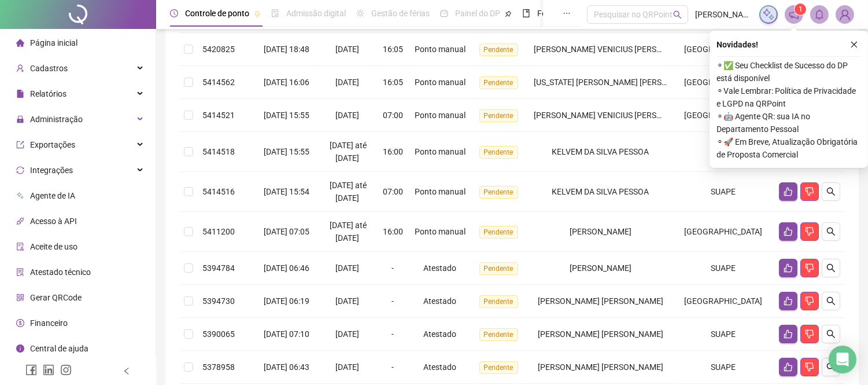  Describe the element at coordinates (49, 69) in the screenshot. I see `span: Cadastros` at that location.